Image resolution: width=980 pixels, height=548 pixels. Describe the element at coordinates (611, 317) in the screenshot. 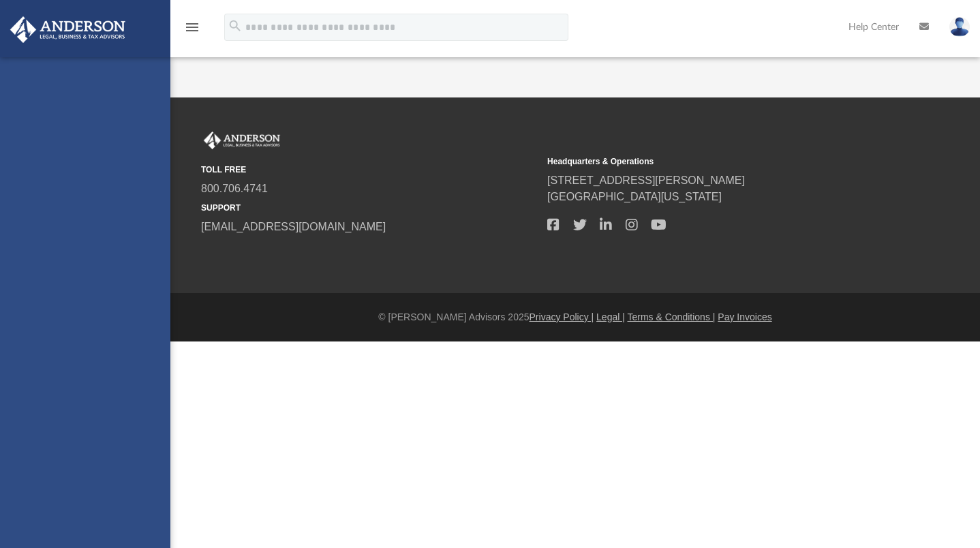

I see `a: Legal |` at that location.